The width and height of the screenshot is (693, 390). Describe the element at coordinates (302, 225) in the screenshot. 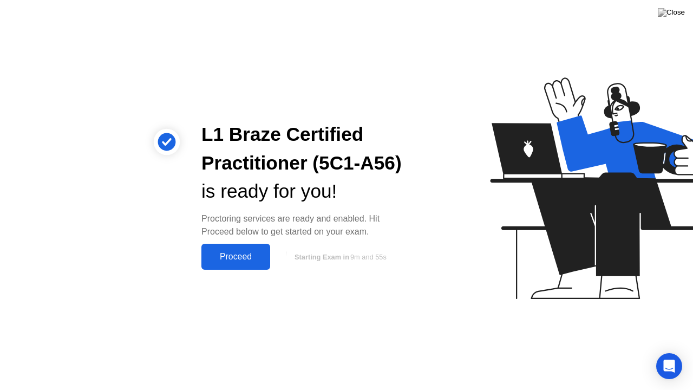

I see `div: Proctoring services are ready and enabled. Hit Proceed below to get started on your exam.` at that location.